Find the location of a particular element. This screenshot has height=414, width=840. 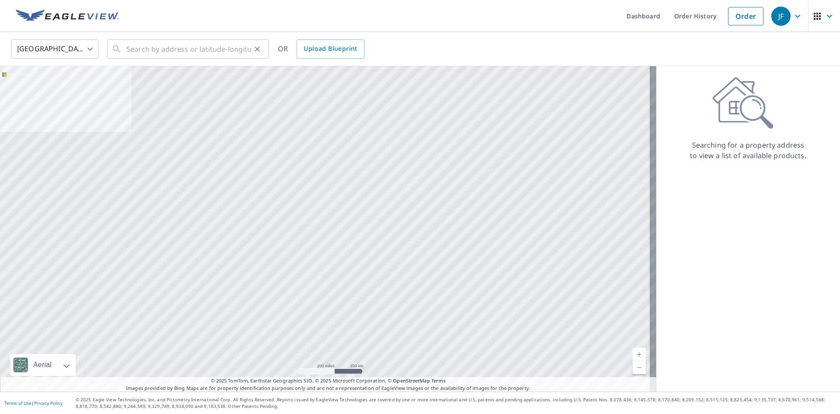

div: JF is located at coordinates (781, 16).